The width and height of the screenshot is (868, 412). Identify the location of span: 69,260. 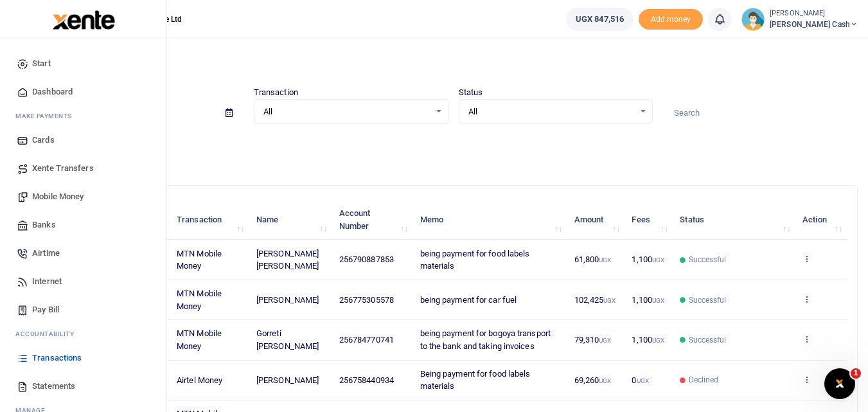
(593, 380).